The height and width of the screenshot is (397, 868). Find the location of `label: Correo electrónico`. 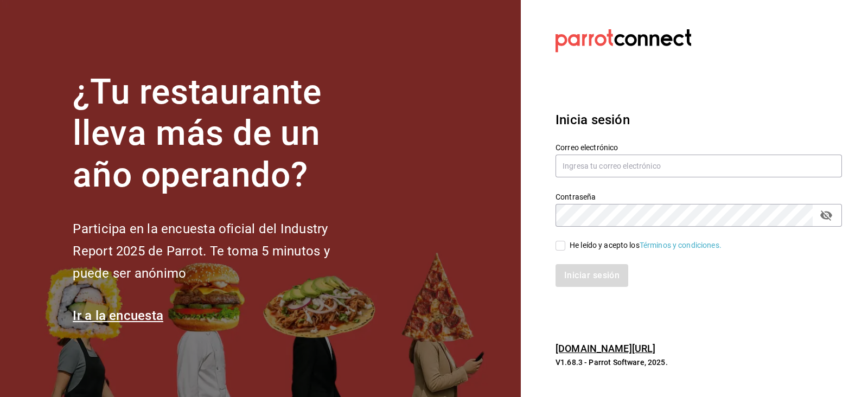

label: Correo electrónico is located at coordinates (699, 147).